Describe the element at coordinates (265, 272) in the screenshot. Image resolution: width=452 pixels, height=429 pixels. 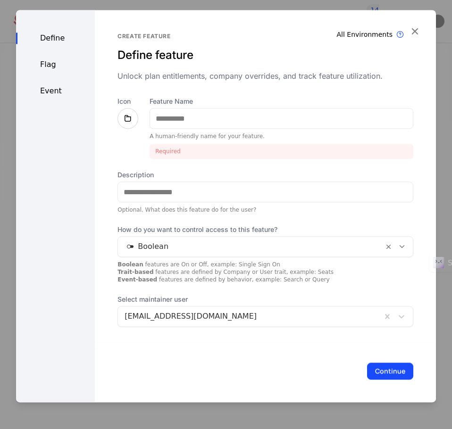
I see `div: features are On or Off, example: Single Sign On features are defined by Company or User trait, ex...` at that location.